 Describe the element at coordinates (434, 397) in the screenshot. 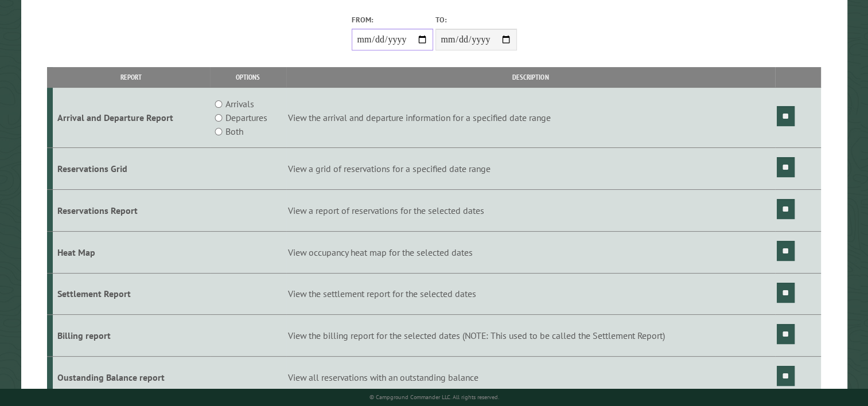

I see `small: © Campground Commander LLC. All rights reserved.` at that location.